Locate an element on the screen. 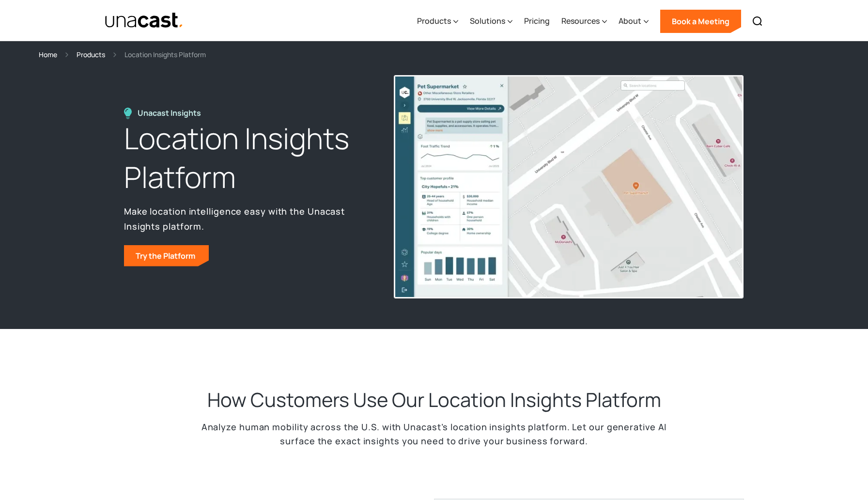 This screenshot has width=868, height=500. a: Try the Platform is located at coordinates (166, 255).